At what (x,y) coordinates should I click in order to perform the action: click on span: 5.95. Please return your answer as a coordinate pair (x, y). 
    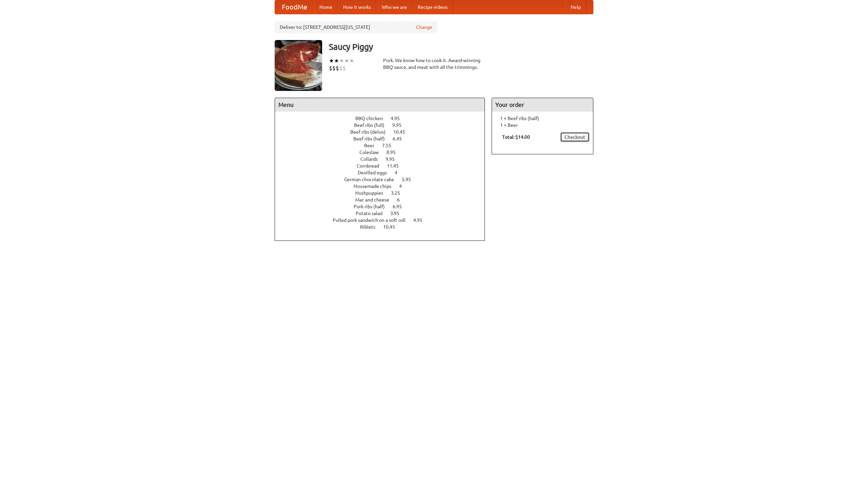
    Looking at the image, I should click on (410, 180).